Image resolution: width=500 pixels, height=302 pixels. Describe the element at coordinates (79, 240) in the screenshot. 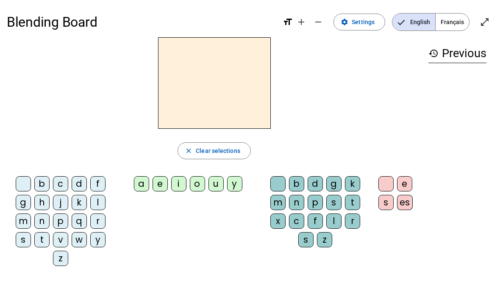

I see `div: w` at that location.